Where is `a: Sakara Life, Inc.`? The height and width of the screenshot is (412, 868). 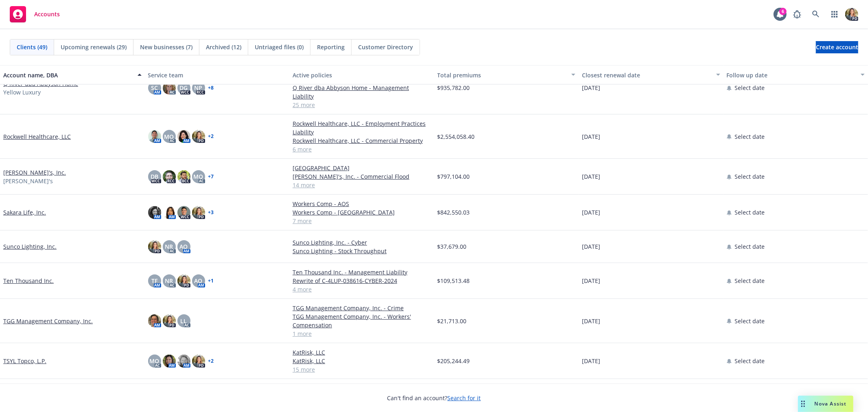
a: Sakara Life, Inc. is located at coordinates (24, 212).